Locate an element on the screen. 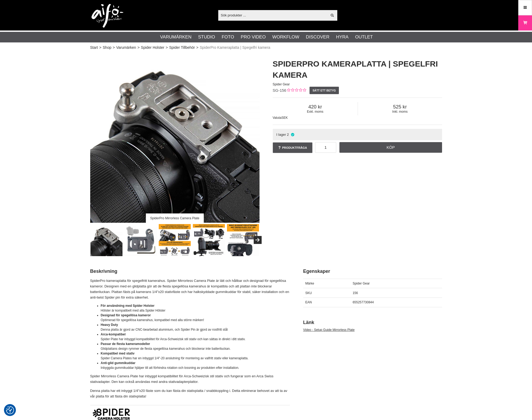 The height and width of the screenshot is (420, 532). a: Workflow is located at coordinates (286, 37).